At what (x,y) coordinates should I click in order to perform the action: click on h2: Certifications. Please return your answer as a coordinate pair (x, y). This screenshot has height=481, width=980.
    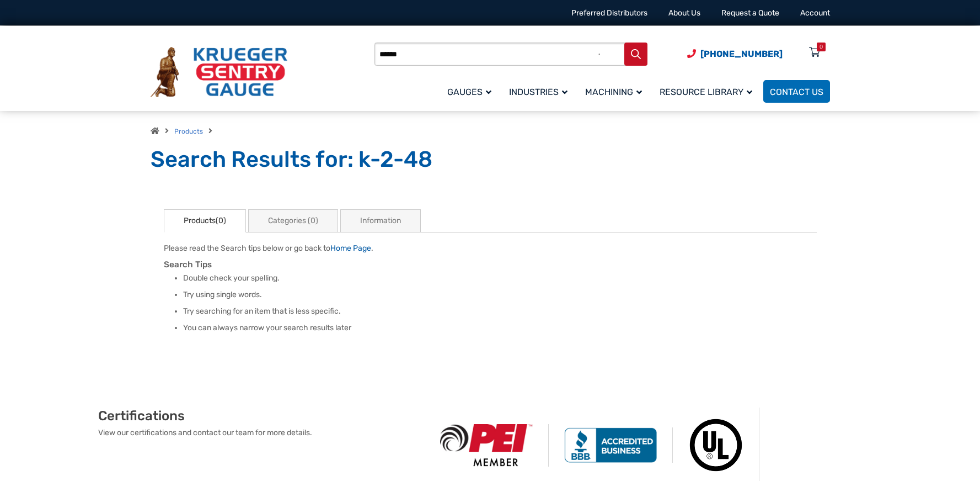
    Looking at the image, I should click on (261, 415).